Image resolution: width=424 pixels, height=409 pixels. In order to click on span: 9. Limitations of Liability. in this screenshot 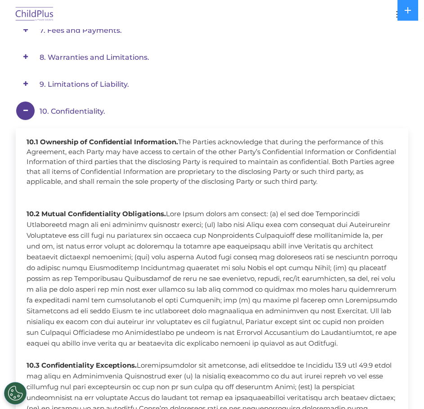, I will do `click(84, 84)`.